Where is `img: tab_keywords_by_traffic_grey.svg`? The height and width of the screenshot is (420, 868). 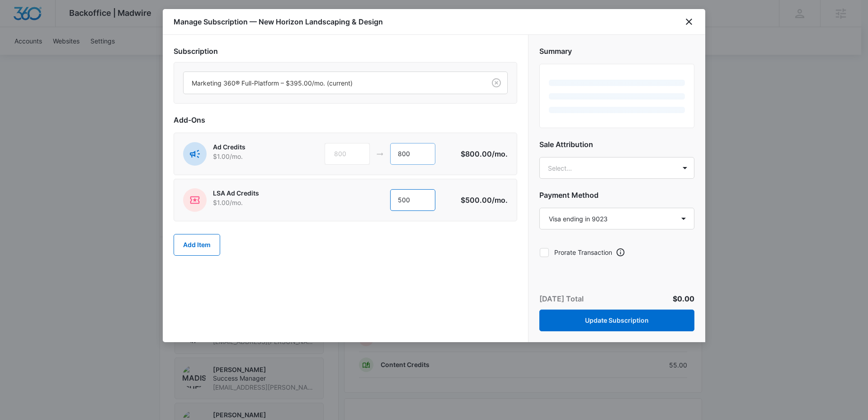
img: tab_keywords_by_traffic_grey.svg is located at coordinates (94, 56).